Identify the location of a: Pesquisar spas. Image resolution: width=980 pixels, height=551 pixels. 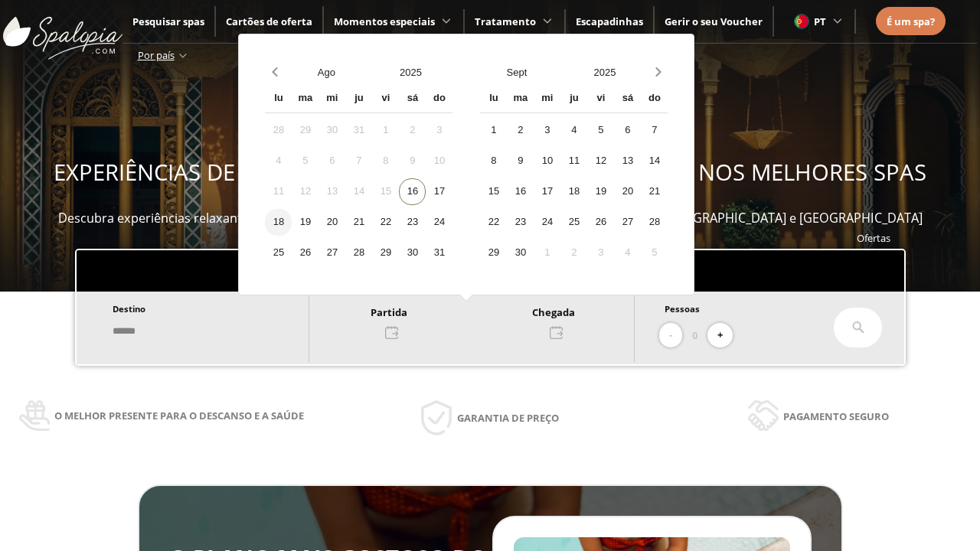
(169, 21).